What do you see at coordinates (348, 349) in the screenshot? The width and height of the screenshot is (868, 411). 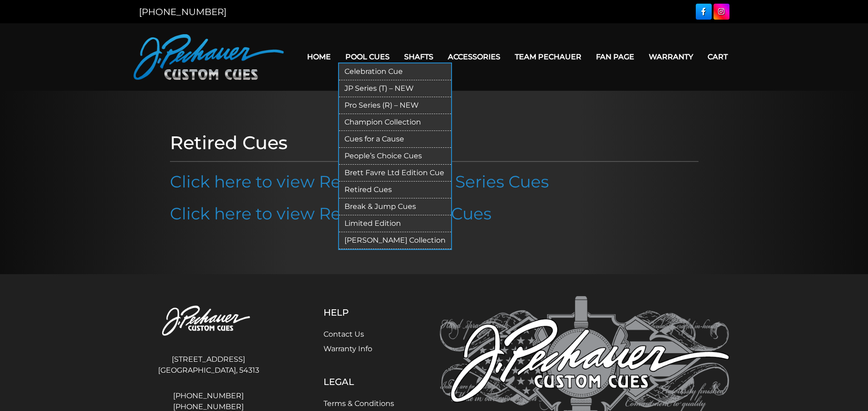 I see `a: Warranty Info` at bounding box center [348, 349].